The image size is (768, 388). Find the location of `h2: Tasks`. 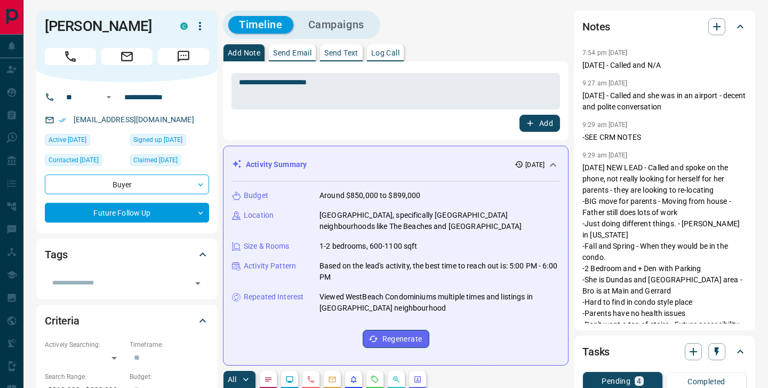

h2: Tasks is located at coordinates (596, 351).